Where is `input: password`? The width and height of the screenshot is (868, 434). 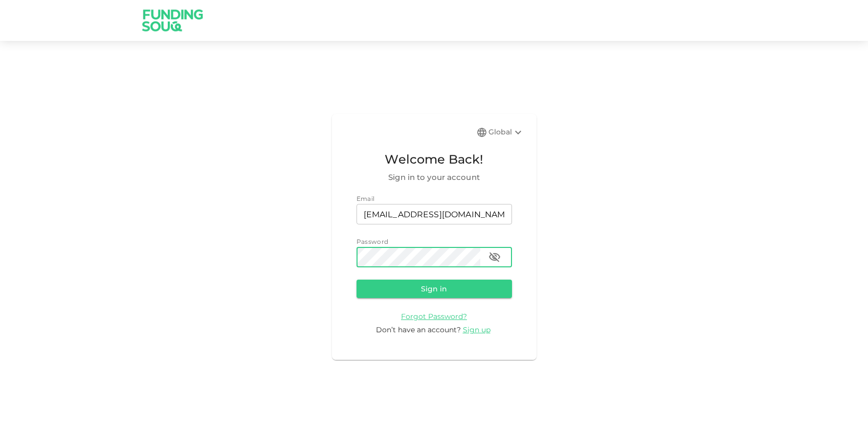
input: password is located at coordinates (418, 257).